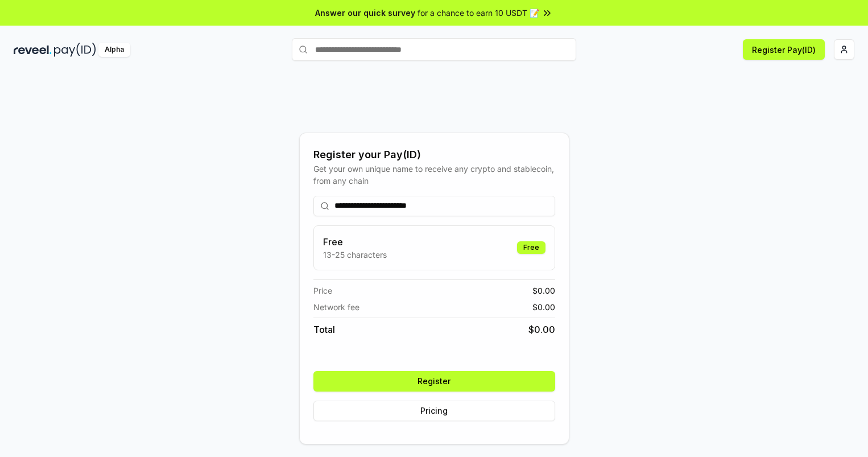 Image resolution: width=868 pixels, height=457 pixels. What do you see at coordinates (531, 247) in the screenshot?
I see `div: Free` at bounding box center [531, 247].